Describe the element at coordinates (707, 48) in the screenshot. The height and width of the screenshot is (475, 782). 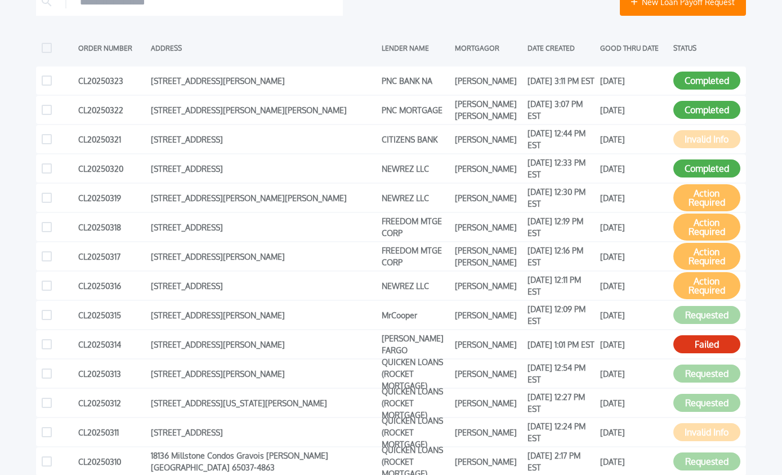
I see `div: STATUS` at that location.